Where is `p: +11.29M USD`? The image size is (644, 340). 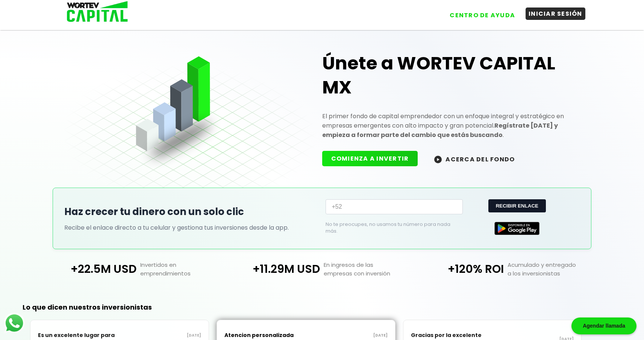
p: +11.29M USD is located at coordinates (275, 269).